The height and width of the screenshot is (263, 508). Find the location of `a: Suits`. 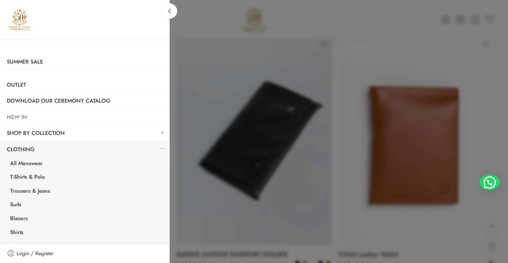

a: Suits is located at coordinates (87, 205).